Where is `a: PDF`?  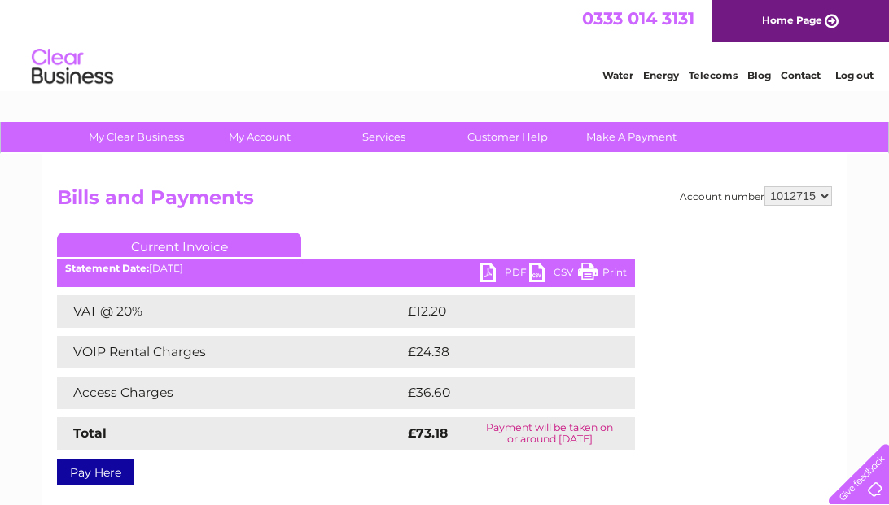
a: PDF is located at coordinates (505, 274).